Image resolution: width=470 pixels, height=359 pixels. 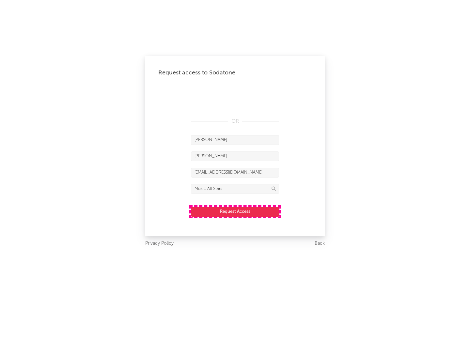 What do you see at coordinates (320, 244) in the screenshot?
I see `a: Back` at bounding box center [320, 244].